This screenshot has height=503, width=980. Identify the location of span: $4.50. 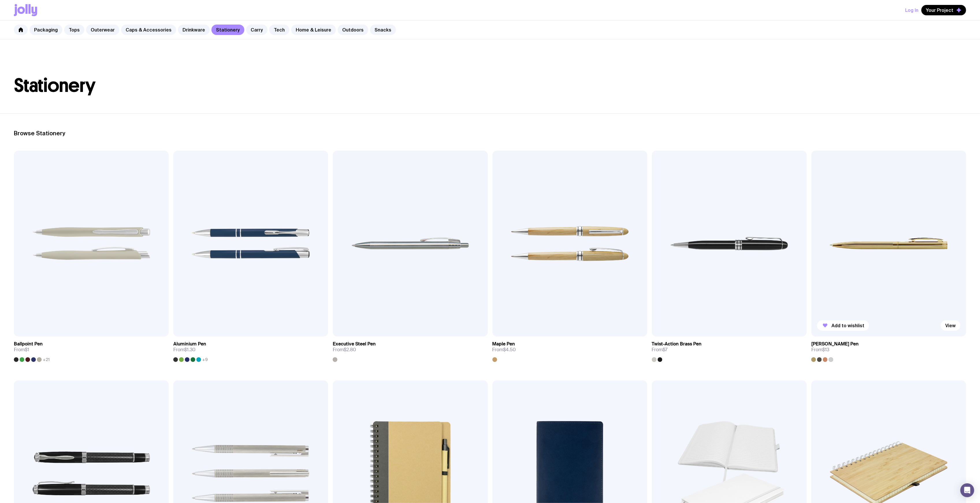
(510, 349).